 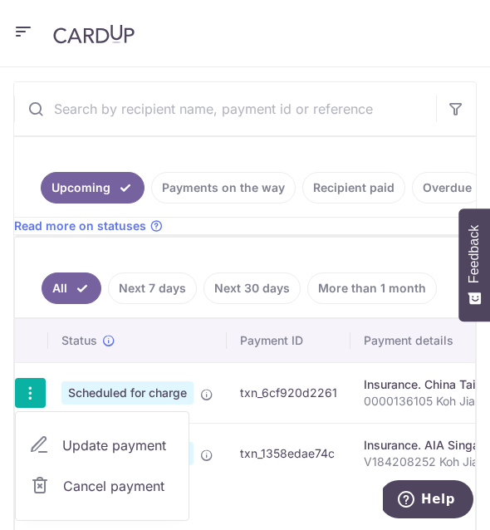 I want to click on input: Search by recipient name, payment id or reference, so click(x=225, y=109).